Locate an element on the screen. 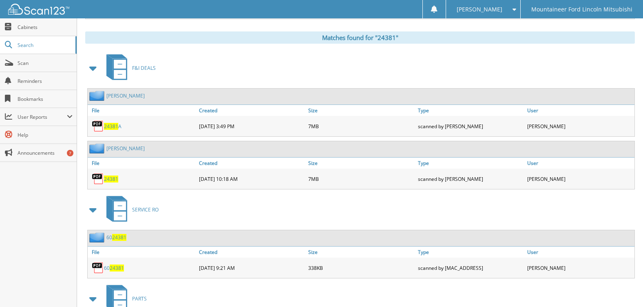 Image resolution: width=643 pixels, height=307 pixels. a: 24381A is located at coordinates (113, 126).